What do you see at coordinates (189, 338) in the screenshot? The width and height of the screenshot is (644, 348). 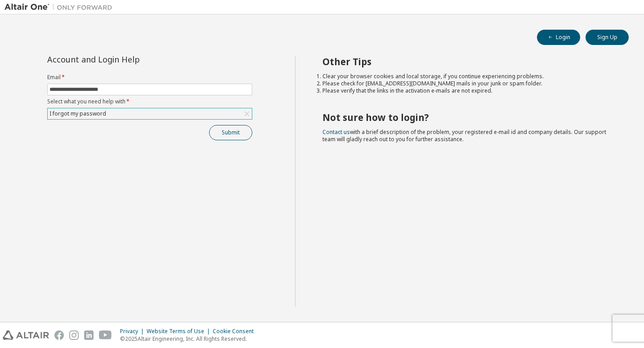 I see `p: © 2025 Altair Engineering, Inc. All Rights Reserved.` at bounding box center [189, 338].